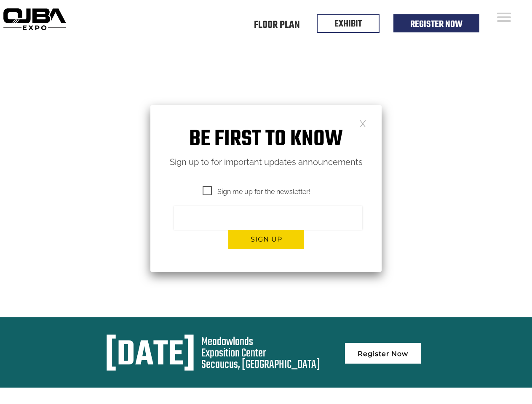  Describe the element at coordinates (266, 239) in the screenshot. I see `button: Sign up` at that location.